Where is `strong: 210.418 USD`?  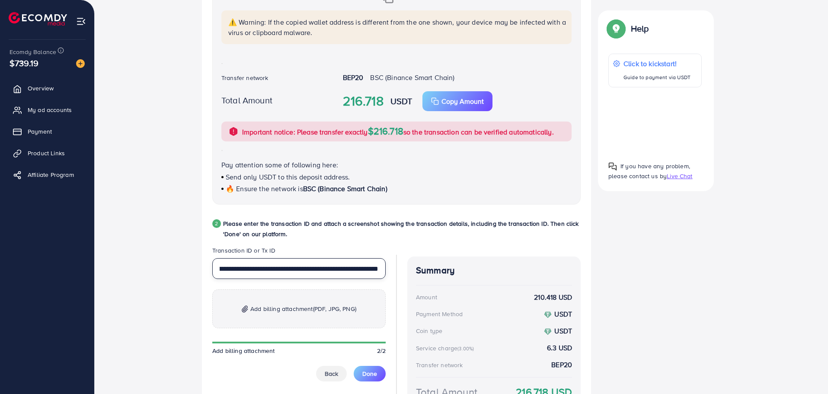
strong: 210.418 USD is located at coordinates (553, 297).